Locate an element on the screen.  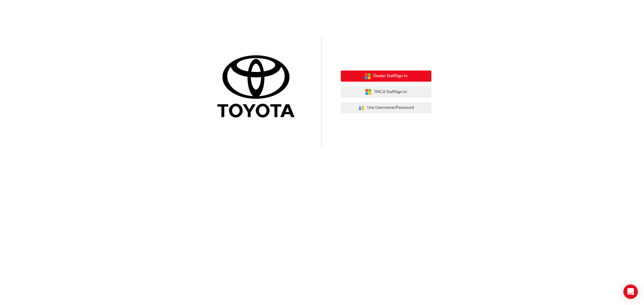
span: Dealer Staff Sign In is located at coordinates (390, 76).